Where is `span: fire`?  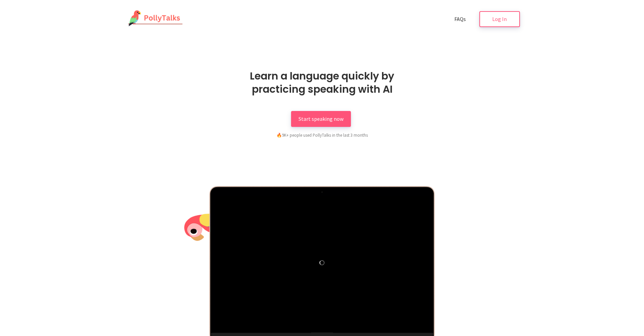
span: fire is located at coordinates (279, 135).